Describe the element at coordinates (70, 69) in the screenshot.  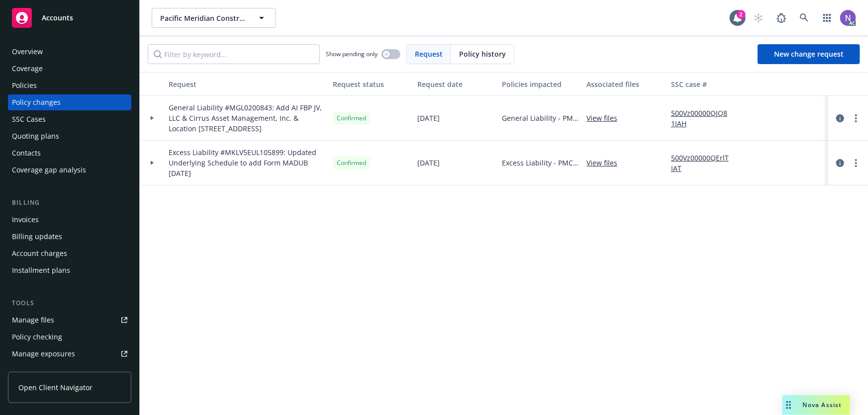
I see `a: Coverage` at that location.